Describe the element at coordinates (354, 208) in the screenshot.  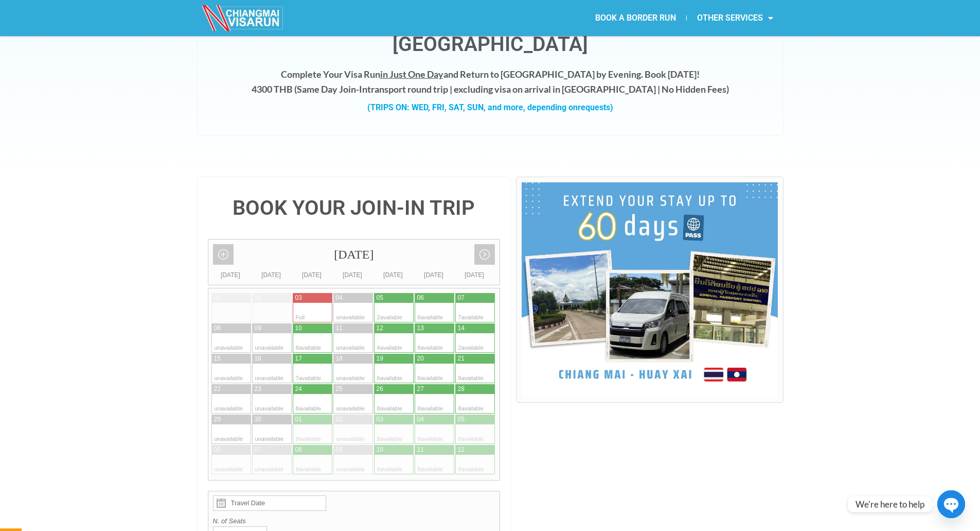
I see `h4: BOOK YOUR JOIN-IN TRIP` at that location.